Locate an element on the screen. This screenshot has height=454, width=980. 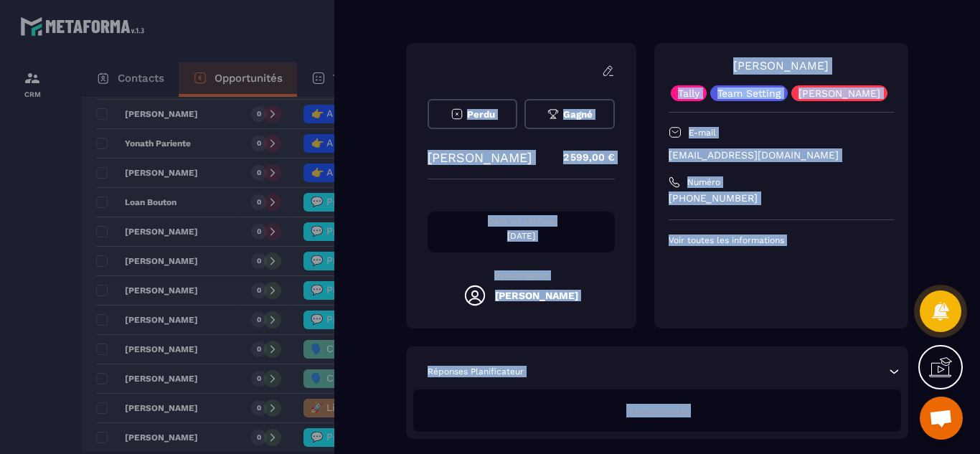
p: Réponses Planificateur is located at coordinates (476, 372).